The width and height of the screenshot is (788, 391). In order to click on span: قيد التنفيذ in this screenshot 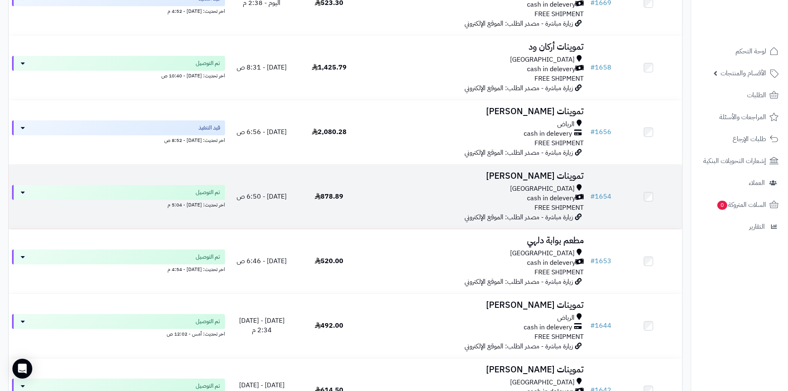, I will do `click(209, 128)`.